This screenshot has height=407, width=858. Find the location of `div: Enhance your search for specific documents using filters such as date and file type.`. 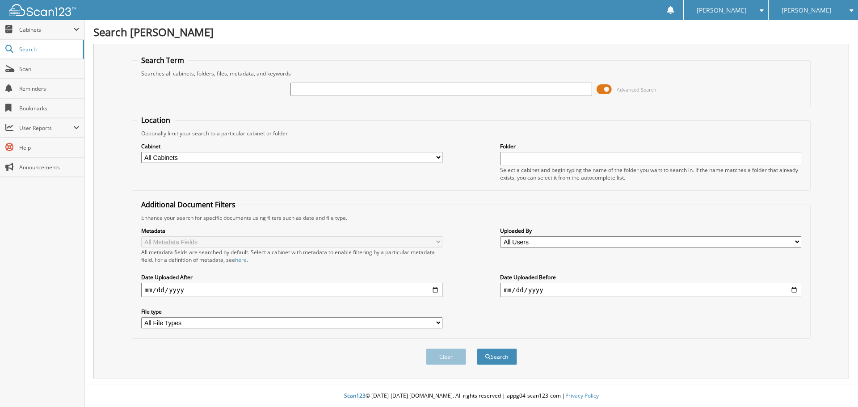

div: Enhance your search for specific documents using filters such as date and file type. is located at coordinates (472, 218).